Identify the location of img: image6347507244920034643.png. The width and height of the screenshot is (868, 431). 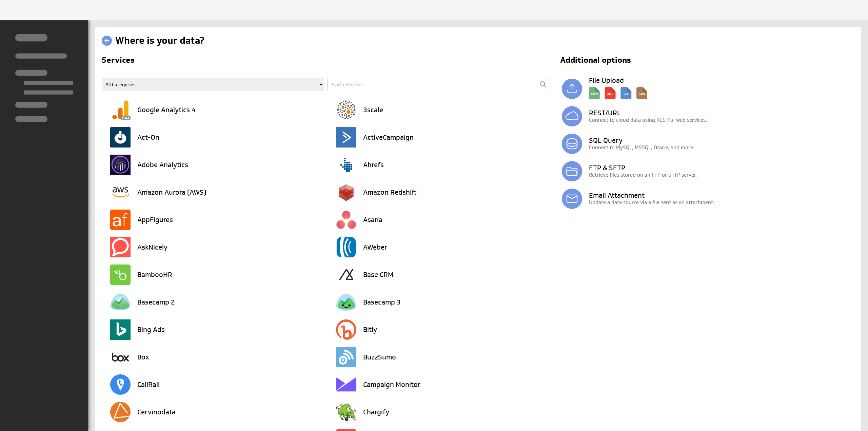
(346, 385).